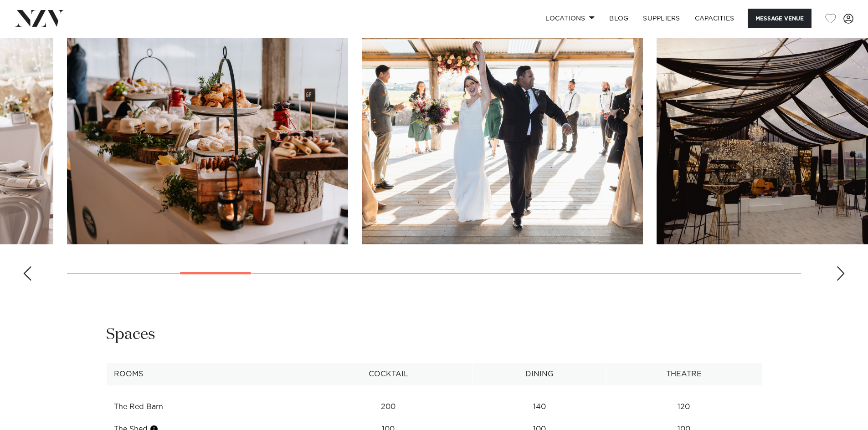 The width and height of the screenshot is (868, 430). I want to click on td: 140, so click(539, 407).